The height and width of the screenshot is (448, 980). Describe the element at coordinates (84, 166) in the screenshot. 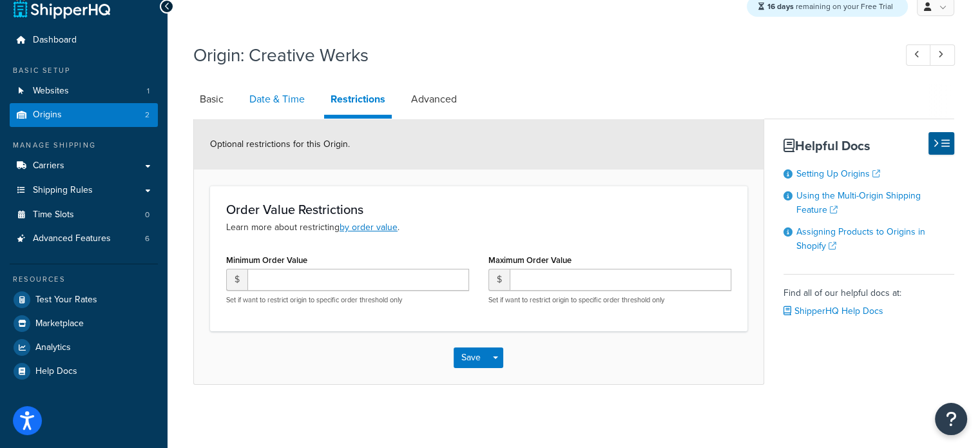

I see `li: Carriers` at that location.